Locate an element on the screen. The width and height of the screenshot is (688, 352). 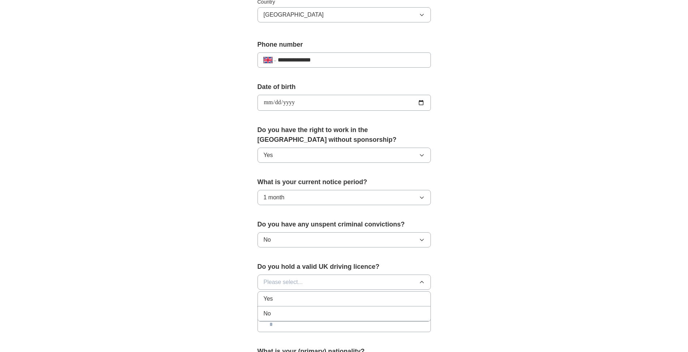
label: Phone number is located at coordinates (344, 44).